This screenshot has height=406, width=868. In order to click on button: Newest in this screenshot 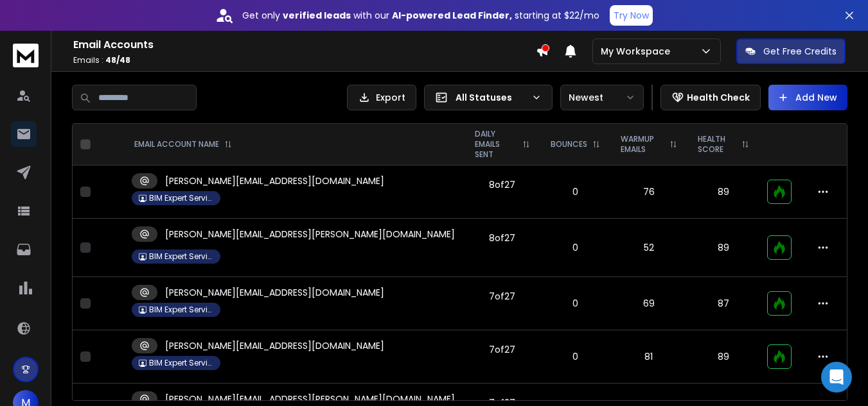, I will do `click(602, 98)`.